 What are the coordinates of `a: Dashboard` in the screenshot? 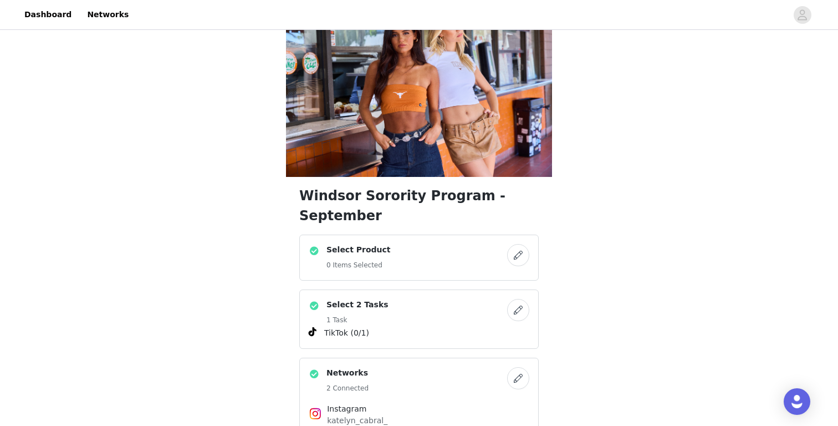 It's located at (48, 14).